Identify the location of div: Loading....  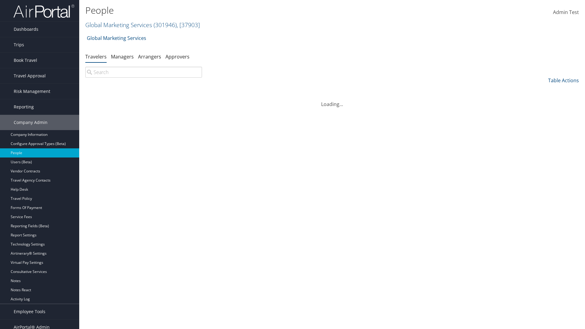
(332, 100).